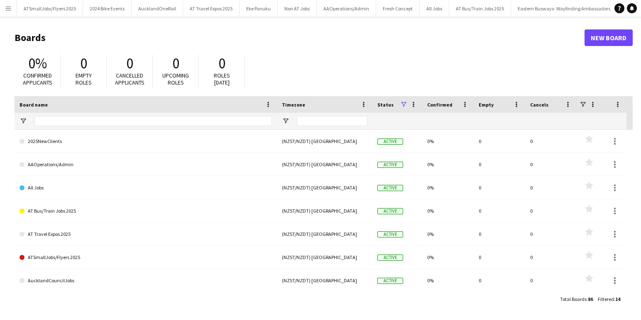  Describe the element at coordinates (146, 188) in the screenshot. I see `a: All Jobs` at that location.